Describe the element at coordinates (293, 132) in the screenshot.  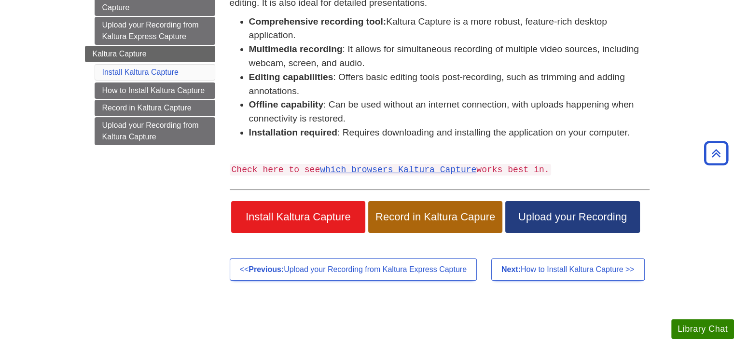
I see `strong: Installation required` at that location.